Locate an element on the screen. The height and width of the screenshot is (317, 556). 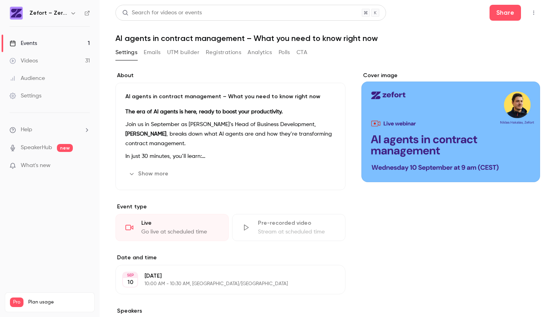
button: Emails is located at coordinates (152, 53).